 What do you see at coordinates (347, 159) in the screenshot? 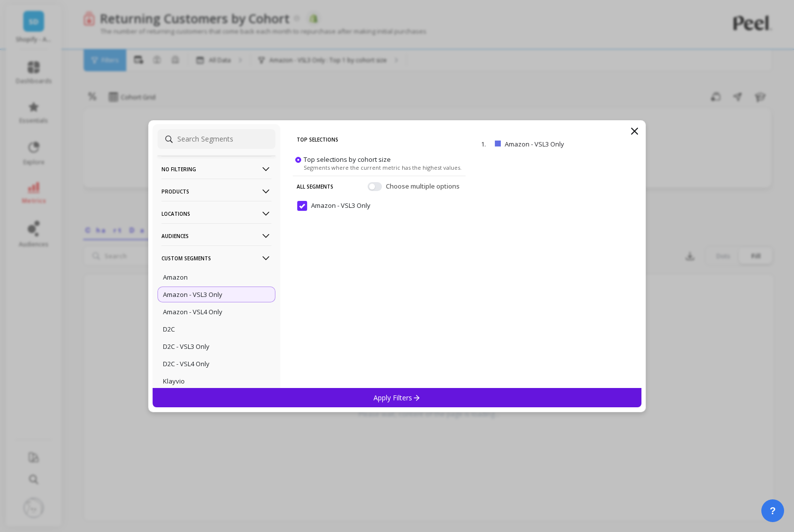
I see `span: Top selections by cohort size` at bounding box center [347, 159].